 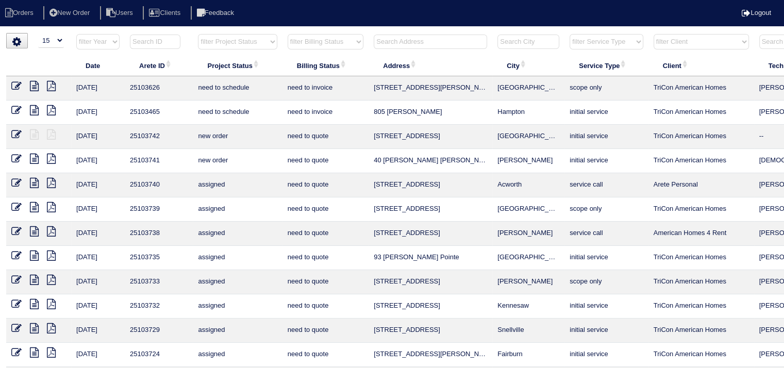 What do you see at coordinates (430, 65) in the screenshot?
I see `th: Address: activate to sort column ascending` at bounding box center [430, 65].